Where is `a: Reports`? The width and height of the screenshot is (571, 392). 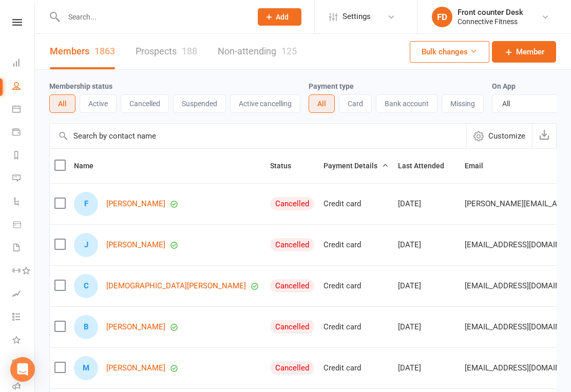
a: Reports is located at coordinates (24, 156).